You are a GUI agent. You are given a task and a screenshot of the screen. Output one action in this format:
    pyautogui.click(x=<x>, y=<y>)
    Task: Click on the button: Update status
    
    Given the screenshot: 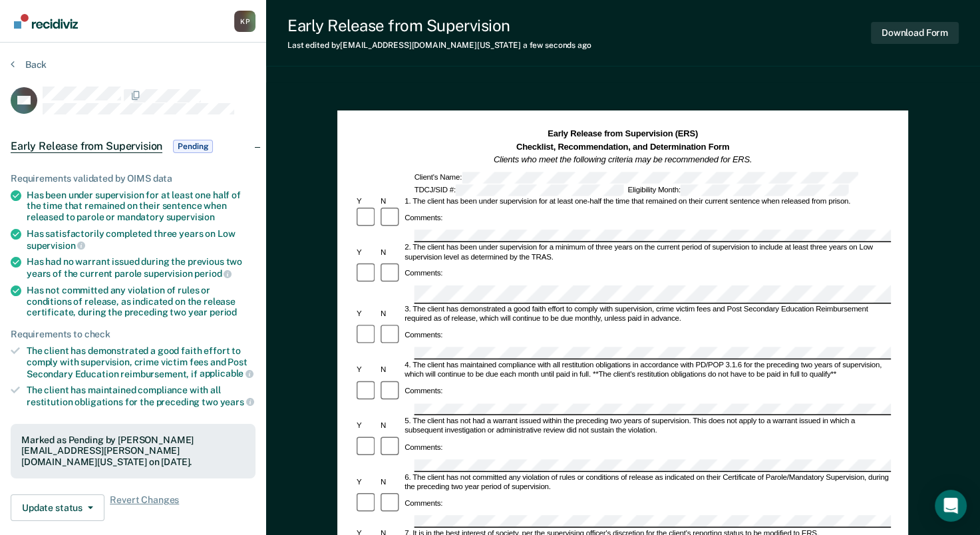 What is the action you would take?
    pyautogui.click(x=57, y=507)
    